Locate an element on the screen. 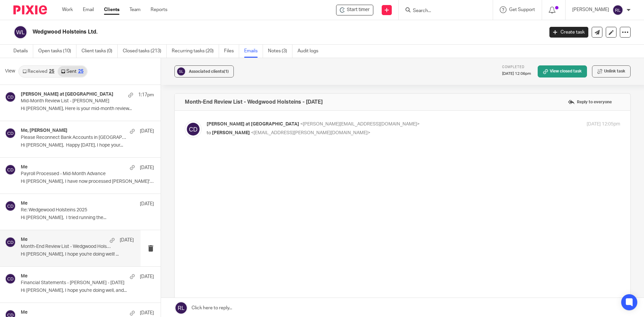 This screenshot has width=644, height=317. p: Re: Wedgewood Holsteins 2025 is located at coordinates (74, 210).